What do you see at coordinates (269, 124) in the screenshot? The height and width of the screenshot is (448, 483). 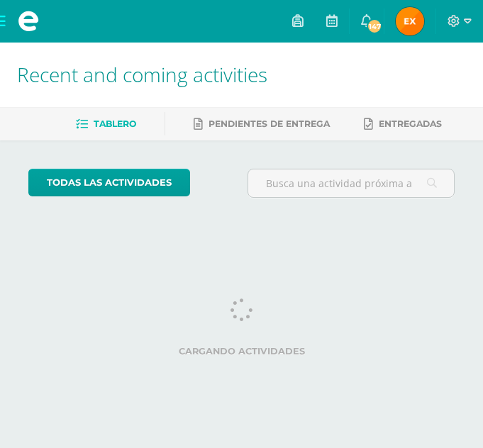 I see `span: Pendientes de entrega` at bounding box center [269, 124].